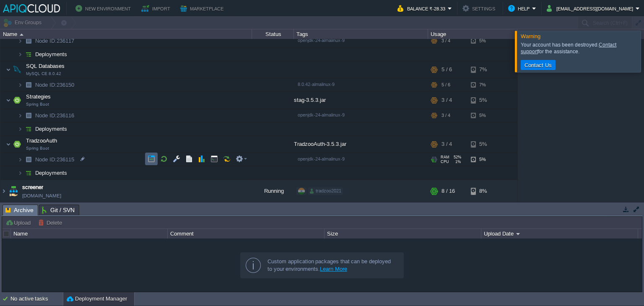 Image resolution: width=644 pixels, height=306 pixels. I want to click on span: Warning, so click(530, 36).